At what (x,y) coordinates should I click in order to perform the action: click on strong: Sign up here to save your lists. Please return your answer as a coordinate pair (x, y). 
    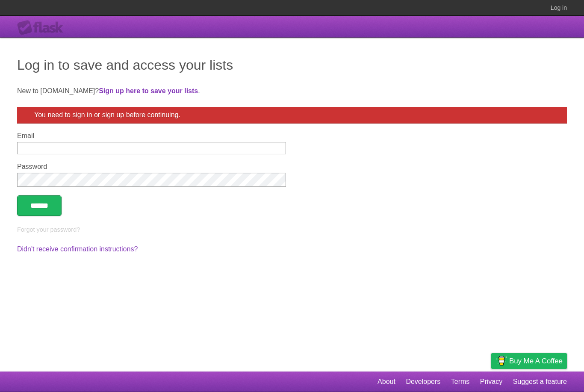
    Looking at the image, I should click on (148, 91).